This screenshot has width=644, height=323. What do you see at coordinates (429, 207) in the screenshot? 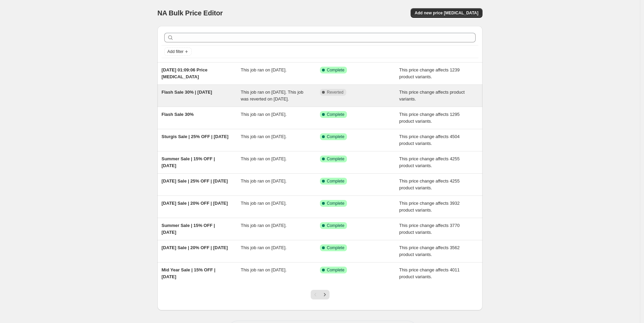
I see `span: This price change affects 3932 product variants.` at bounding box center [429, 207].